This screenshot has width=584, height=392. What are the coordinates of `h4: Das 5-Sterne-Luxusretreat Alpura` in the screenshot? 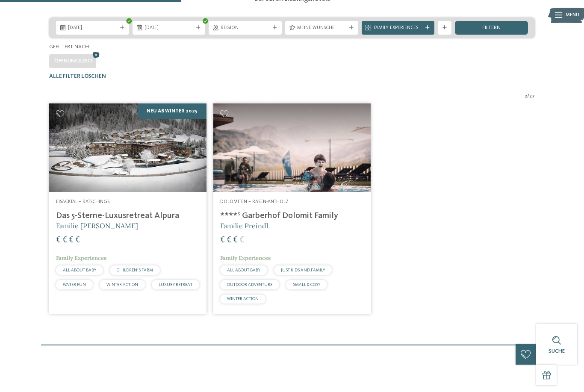 It's located at (128, 216).